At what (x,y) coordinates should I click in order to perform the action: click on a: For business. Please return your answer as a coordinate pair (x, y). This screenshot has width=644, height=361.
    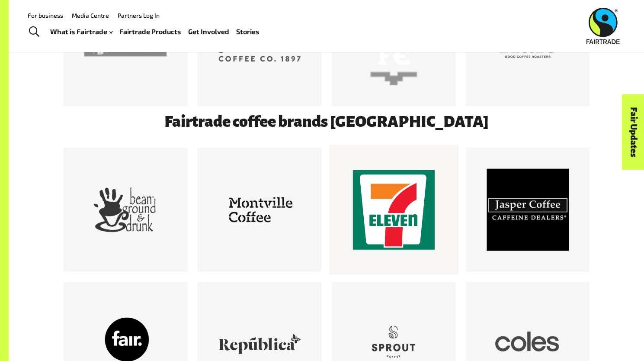
    Looking at the image, I should click on (45, 15).